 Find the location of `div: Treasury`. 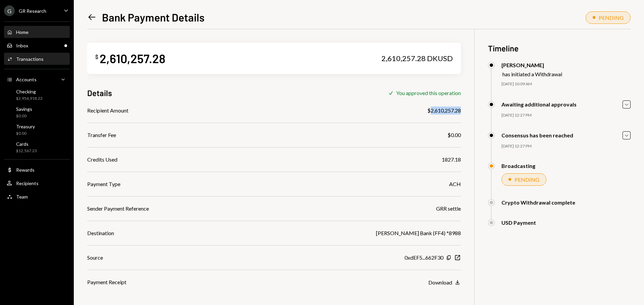

div: Treasury is located at coordinates (25, 126).